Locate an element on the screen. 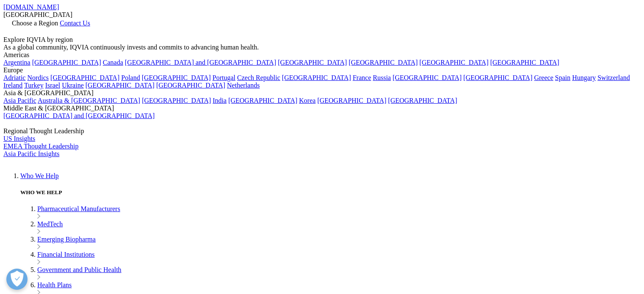  button: Open Preferences is located at coordinates (17, 280).